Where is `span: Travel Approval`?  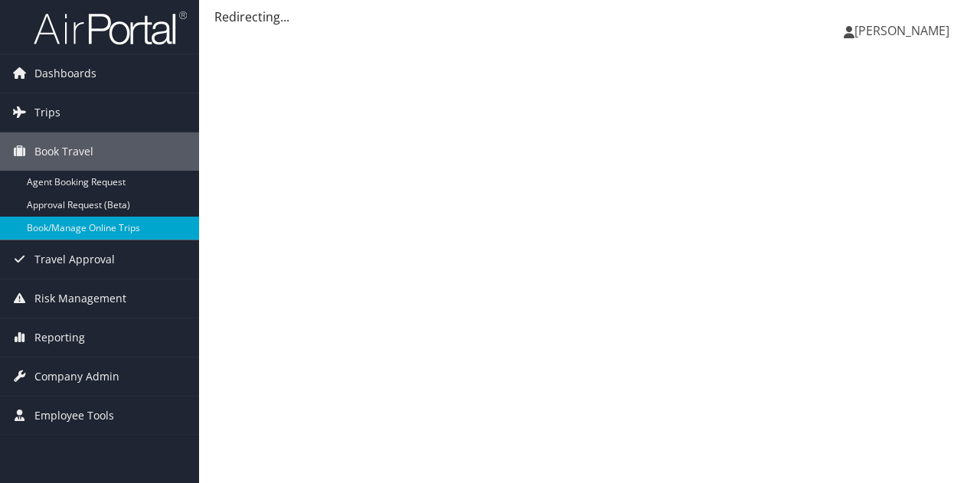
span: Travel Approval is located at coordinates (74, 259).